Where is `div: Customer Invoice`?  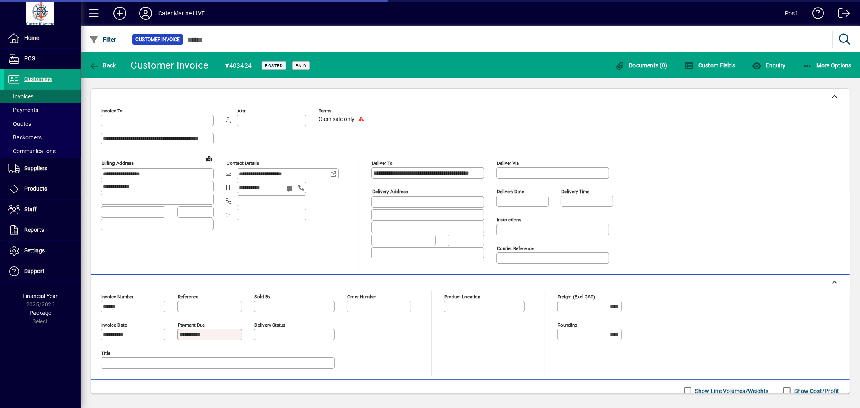 div: Customer Invoice is located at coordinates (170, 65).